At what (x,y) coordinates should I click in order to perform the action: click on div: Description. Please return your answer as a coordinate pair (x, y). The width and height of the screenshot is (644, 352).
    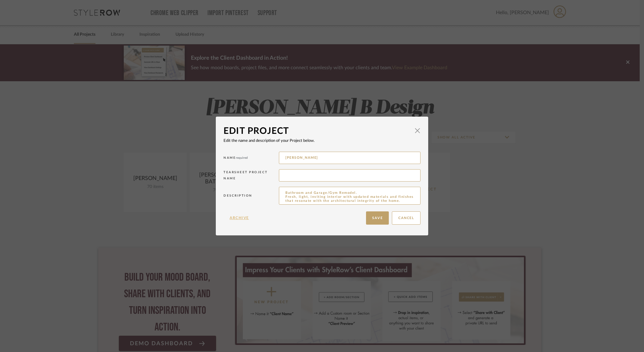
    Looking at the image, I should click on (251, 197).